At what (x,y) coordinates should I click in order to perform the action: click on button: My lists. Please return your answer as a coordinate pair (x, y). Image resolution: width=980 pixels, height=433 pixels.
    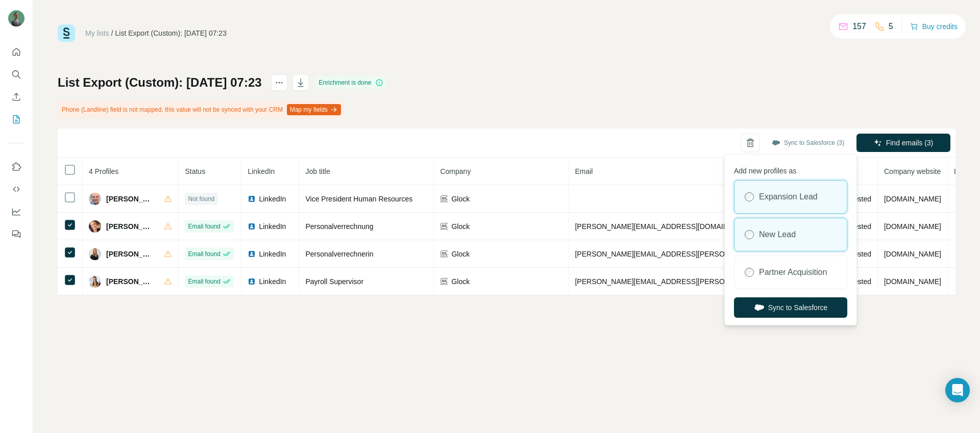
    Looking at the image, I should click on (16, 119).